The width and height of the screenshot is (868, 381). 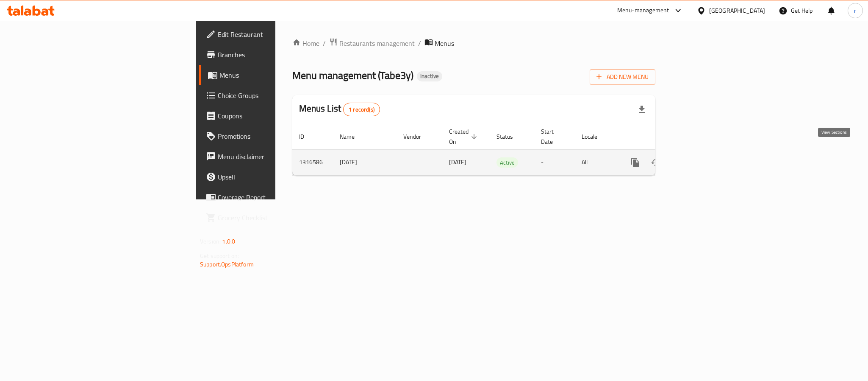 What do you see at coordinates (276, 197) in the screenshot?
I see `span: Coverage Report` at bounding box center [276, 197].